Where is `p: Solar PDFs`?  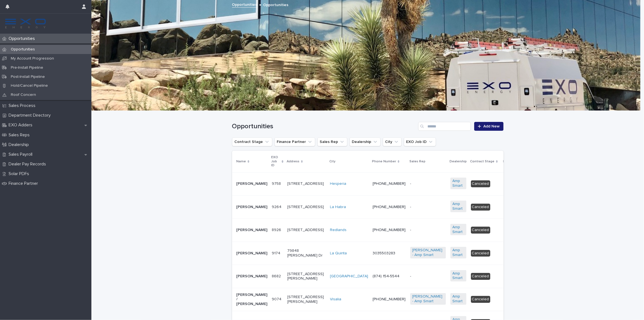
p: Solar PDFs is located at coordinates (20, 174).